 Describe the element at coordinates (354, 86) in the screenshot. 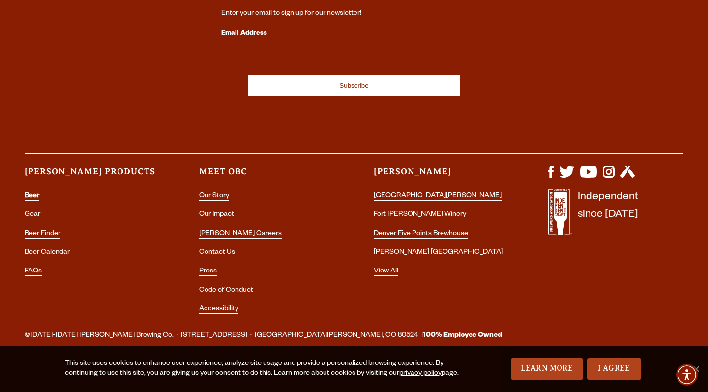

I see `input: Subscribe` at that location.